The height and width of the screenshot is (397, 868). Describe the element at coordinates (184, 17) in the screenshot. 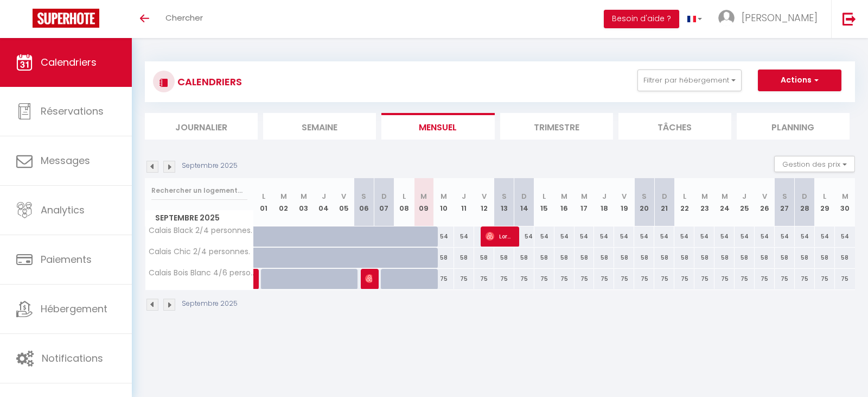

I see `span: Chercher` at that location.